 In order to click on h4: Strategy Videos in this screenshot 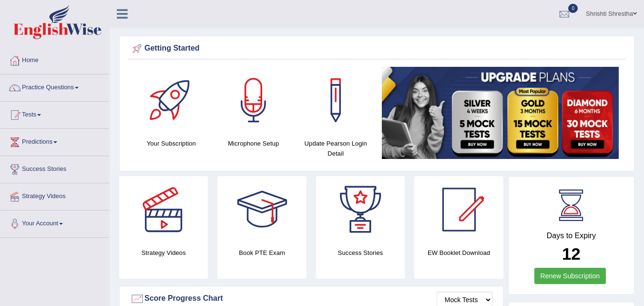, I will do `click(164, 252)`.